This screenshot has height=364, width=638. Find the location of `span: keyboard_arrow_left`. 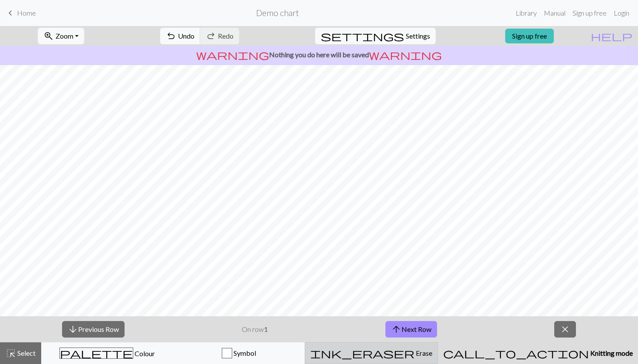

span: keyboard_arrow_left is located at coordinates (10, 13).